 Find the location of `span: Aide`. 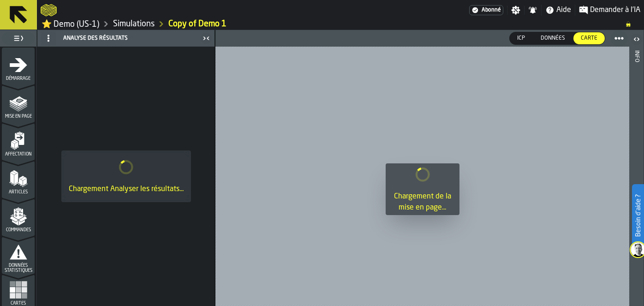

span: Aide is located at coordinates (564, 11).